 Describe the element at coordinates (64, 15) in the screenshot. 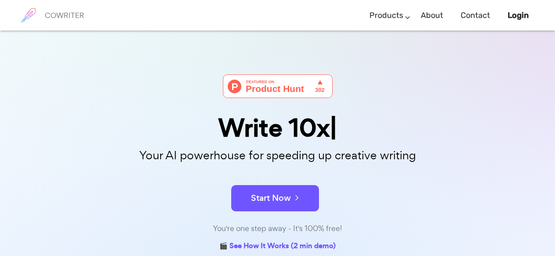

I see `h6: COWRITER` at that location.